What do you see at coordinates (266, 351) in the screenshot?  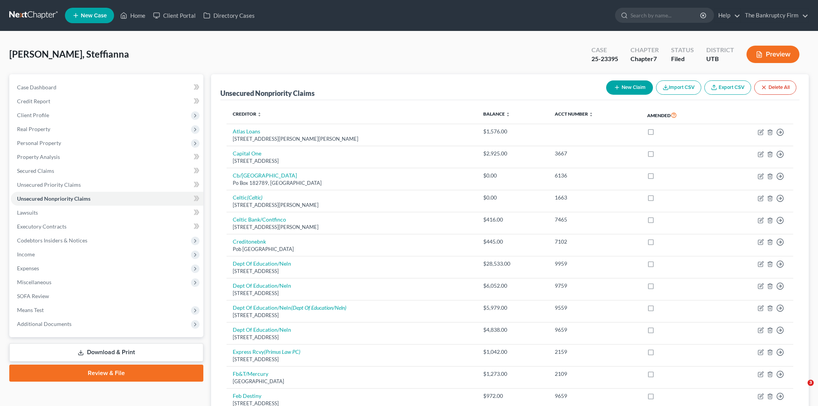 I see `a: Express Rcvy(Primus Law PC)` at bounding box center [266, 351].